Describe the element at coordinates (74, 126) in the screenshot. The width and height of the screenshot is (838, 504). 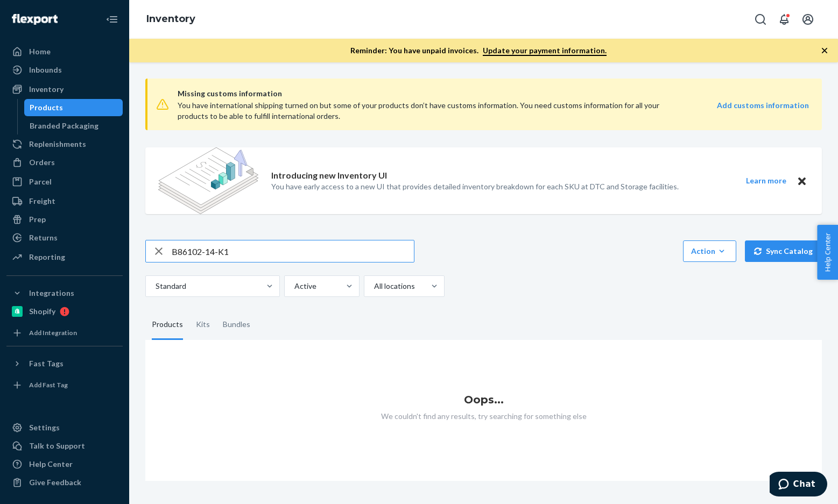
I see `a: Branded Packaging` at that location.